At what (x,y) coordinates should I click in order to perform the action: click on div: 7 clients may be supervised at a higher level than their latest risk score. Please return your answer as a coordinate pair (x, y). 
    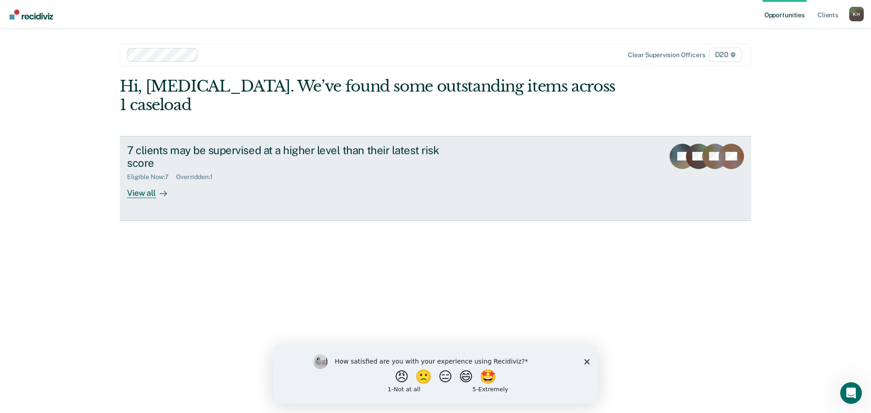
    Looking at the image, I should click on (286, 157).